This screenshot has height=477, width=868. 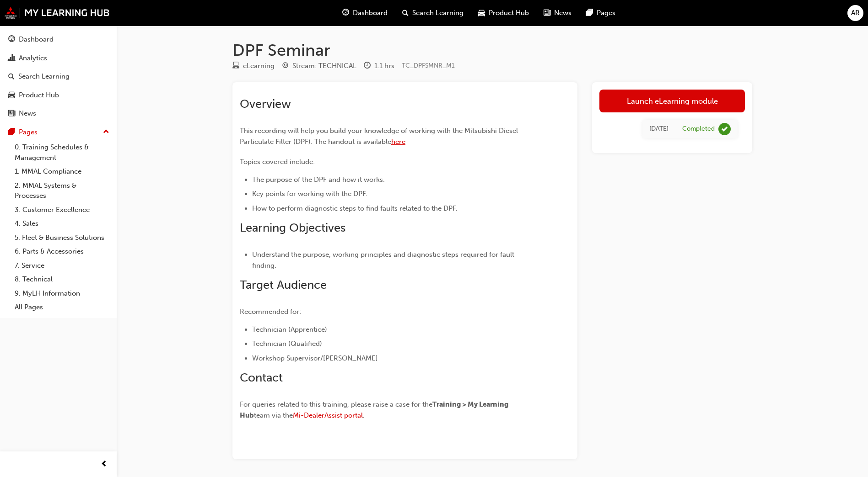 I want to click on a: Product Hub, so click(x=58, y=95).